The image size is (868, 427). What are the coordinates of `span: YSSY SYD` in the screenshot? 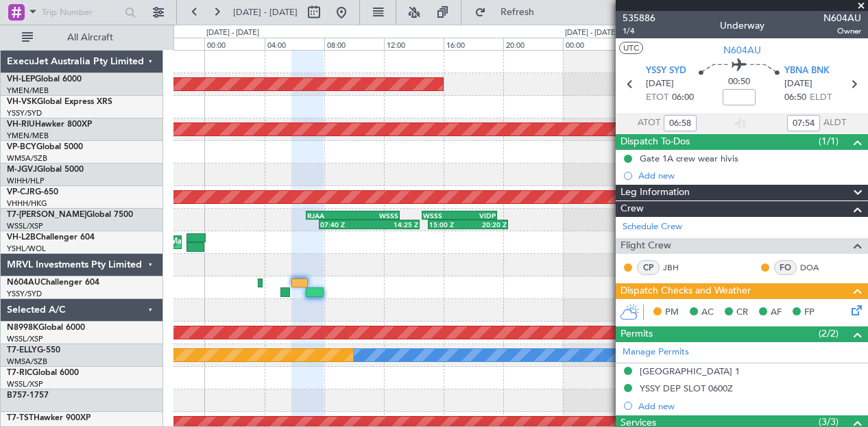 It's located at (666, 71).